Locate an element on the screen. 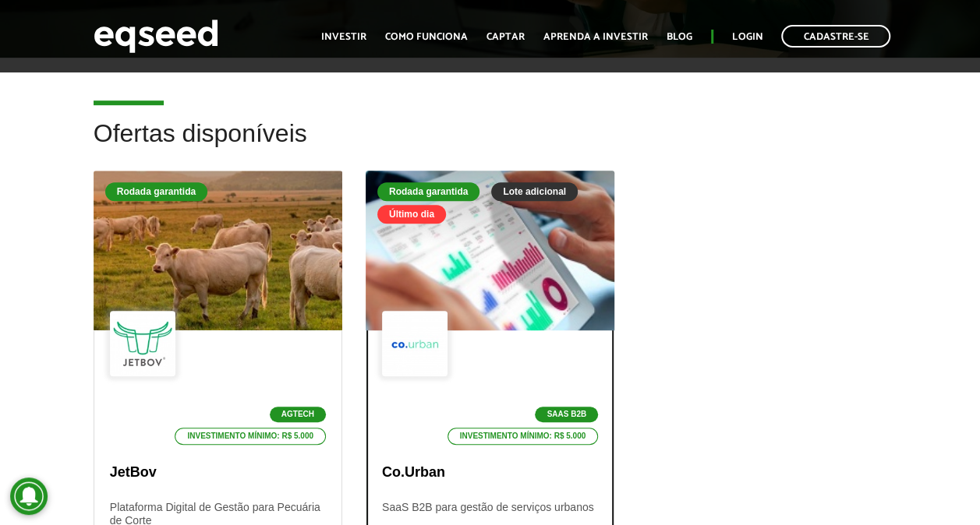 The width and height of the screenshot is (980, 525). a: Blog is located at coordinates (678, 37).